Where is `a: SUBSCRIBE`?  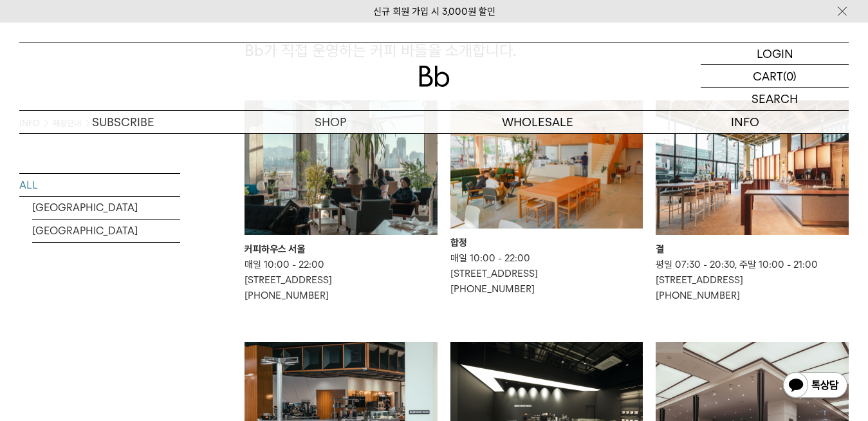
a: SUBSCRIBE is located at coordinates (123, 122).